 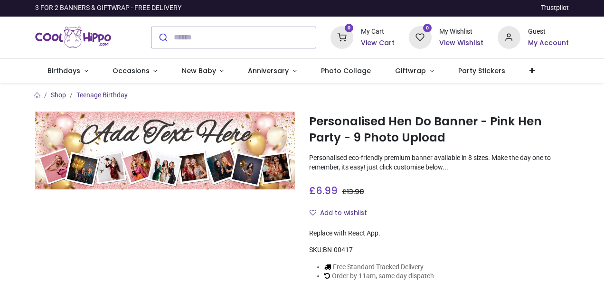 I want to click on h6: View Cart, so click(x=377, y=43).